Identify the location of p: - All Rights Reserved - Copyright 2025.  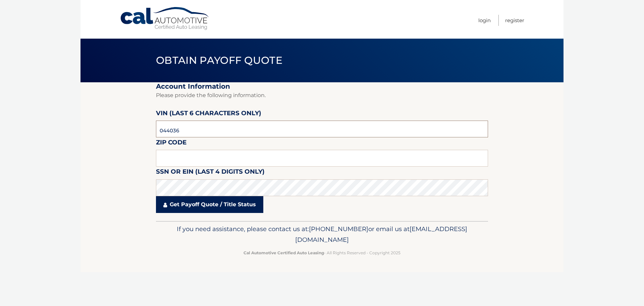
(322, 252).